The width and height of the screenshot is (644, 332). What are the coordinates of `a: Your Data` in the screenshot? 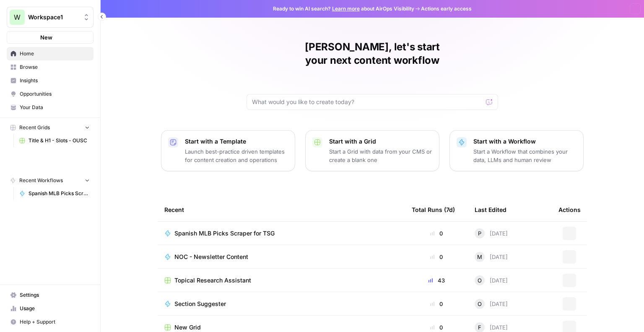 It's located at (50, 108).